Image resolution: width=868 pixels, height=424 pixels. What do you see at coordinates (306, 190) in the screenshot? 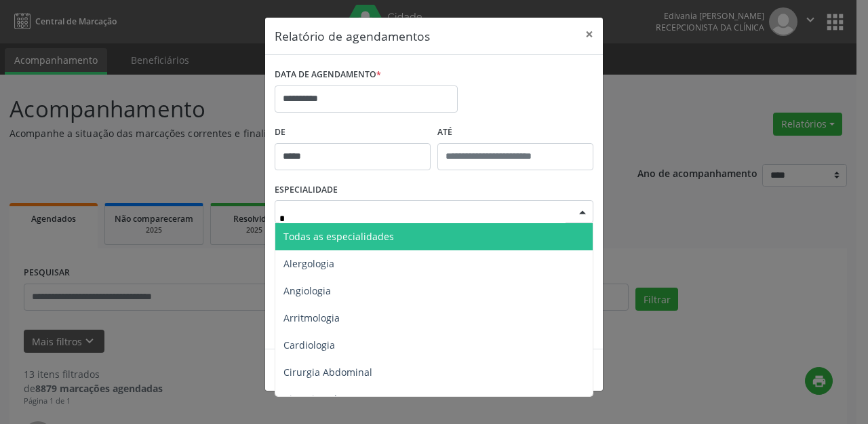
I see `label: ESPECIALIDADE` at bounding box center [306, 190].